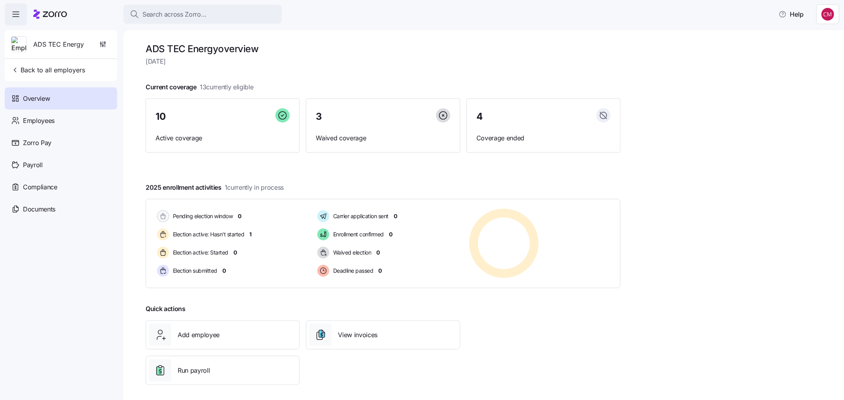 The width and height of the screenshot is (844, 400). I want to click on a: Documents, so click(61, 209).